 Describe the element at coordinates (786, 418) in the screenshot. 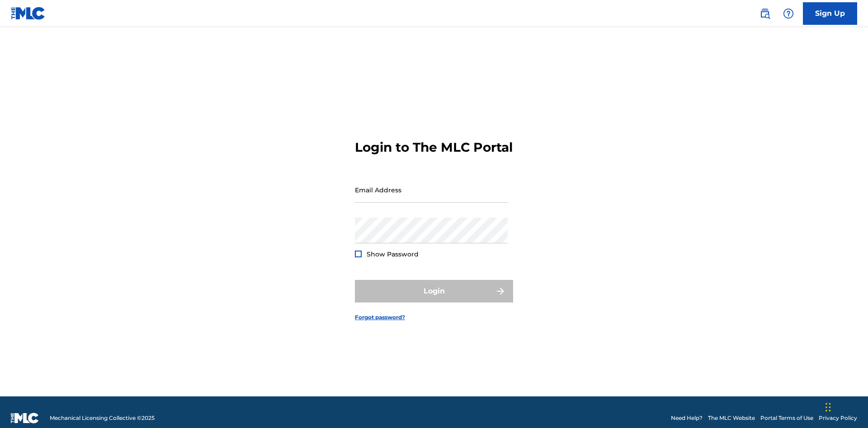

I see `a: Portal Terms of Use` at that location.